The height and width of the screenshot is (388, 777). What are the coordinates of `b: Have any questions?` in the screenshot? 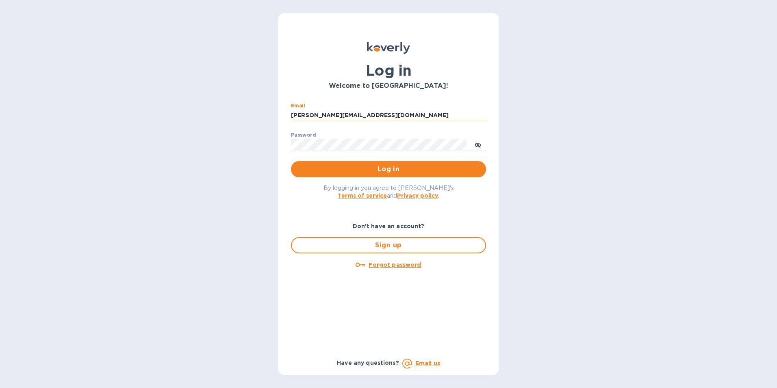 It's located at (368, 363).